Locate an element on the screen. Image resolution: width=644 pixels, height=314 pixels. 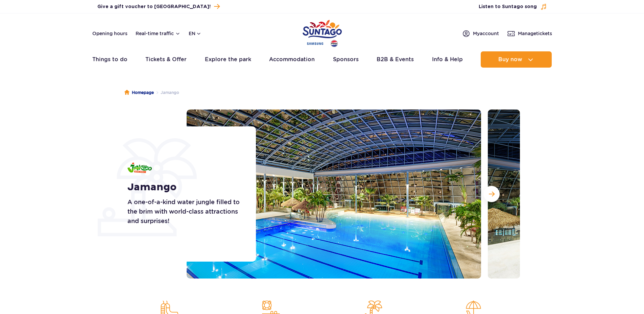
h1: Jamango is located at coordinates (184, 187).